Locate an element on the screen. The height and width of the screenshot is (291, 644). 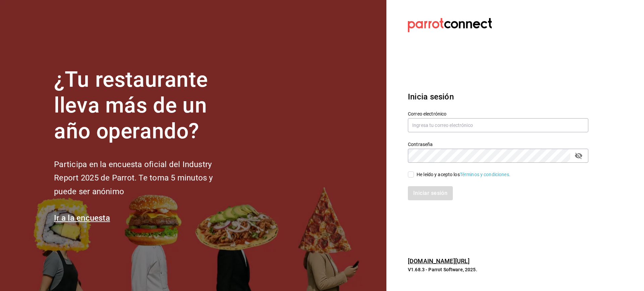
p: V1.68.3 - Parrot Software, 2025. is located at coordinates (498, 270).